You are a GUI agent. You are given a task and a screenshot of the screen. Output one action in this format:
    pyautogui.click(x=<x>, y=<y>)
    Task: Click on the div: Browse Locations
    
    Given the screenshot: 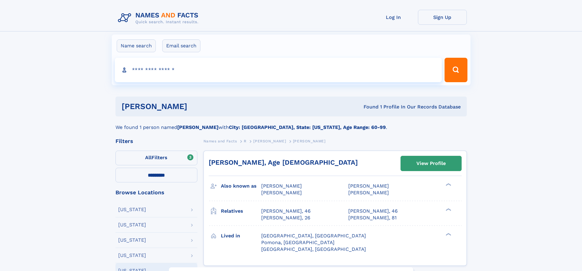 What is the action you would take?
    pyautogui.click(x=157, y=193)
    